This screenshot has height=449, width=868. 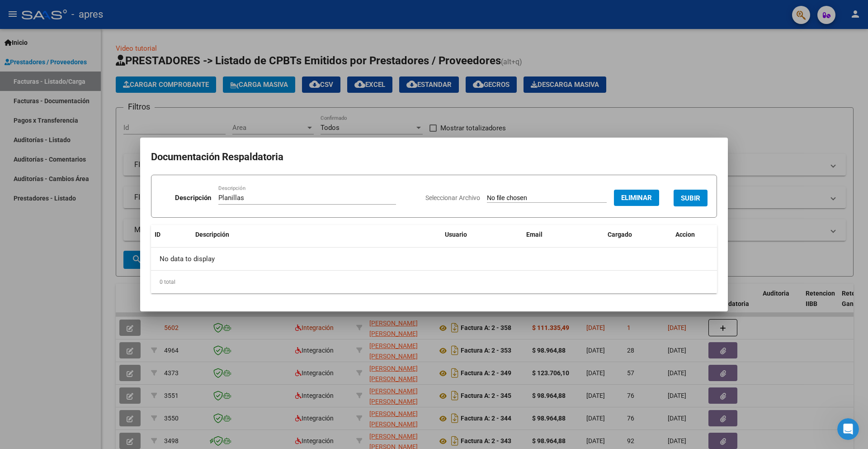 What do you see at coordinates (690, 198) in the screenshot?
I see `span: SUBIR` at bounding box center [690, 198].